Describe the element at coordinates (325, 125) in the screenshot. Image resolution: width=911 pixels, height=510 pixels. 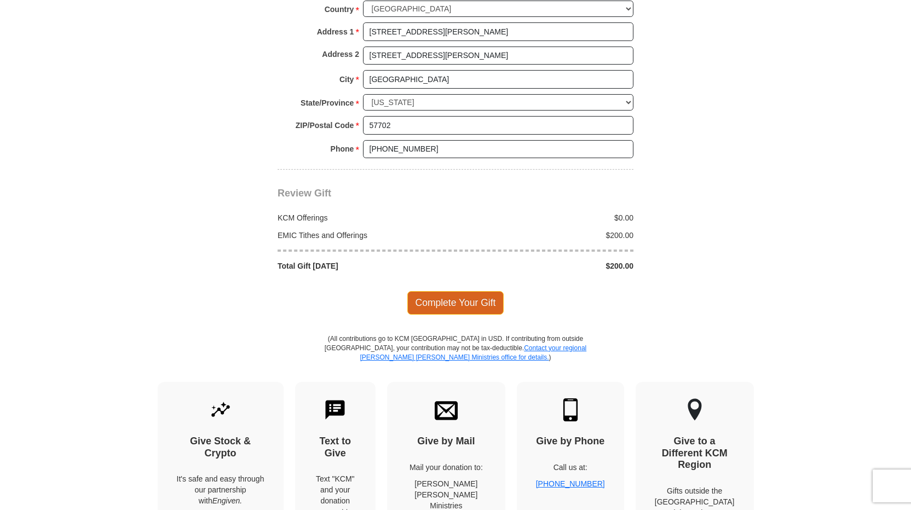
I see `strong: ZIP/Postal Code` at that location.